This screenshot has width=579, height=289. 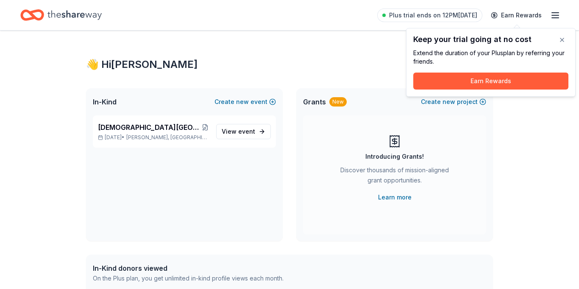 What do you see at coordinates (395, 197) in the screenshot?
I see `a: Learn more` at bounding box center [395, 197].